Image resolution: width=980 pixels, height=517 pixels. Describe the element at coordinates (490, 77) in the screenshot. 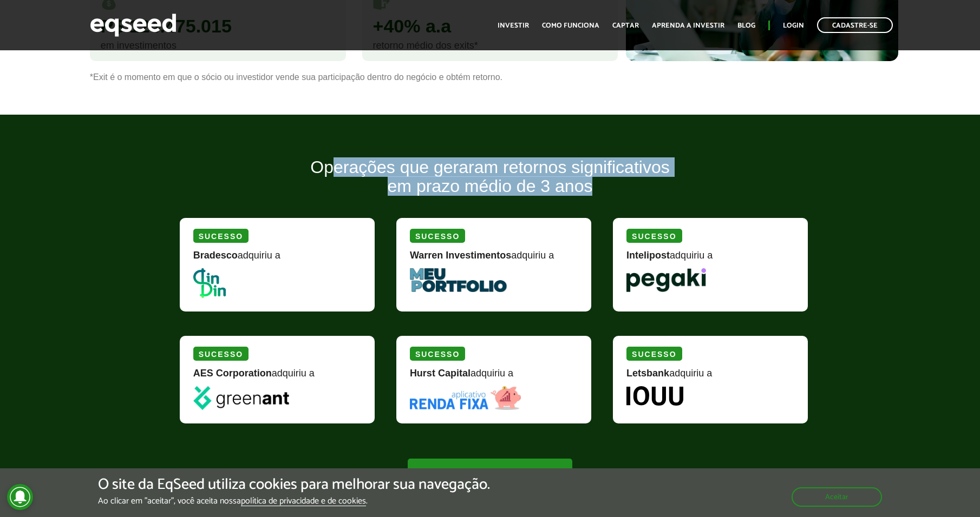

I see `p: *Exit é o momento em que o sócio ou investidor vende sua participação dentro do negócio e obtém r...` at that location.